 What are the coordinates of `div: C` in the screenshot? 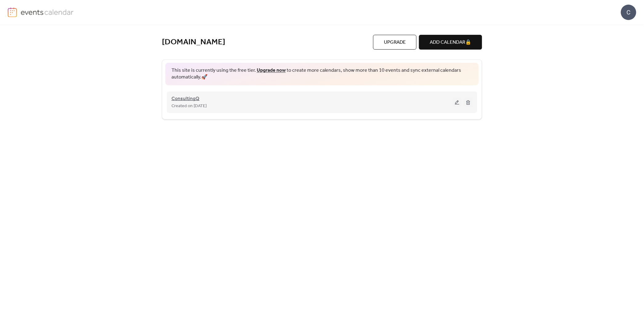 It's located at (629, 12).